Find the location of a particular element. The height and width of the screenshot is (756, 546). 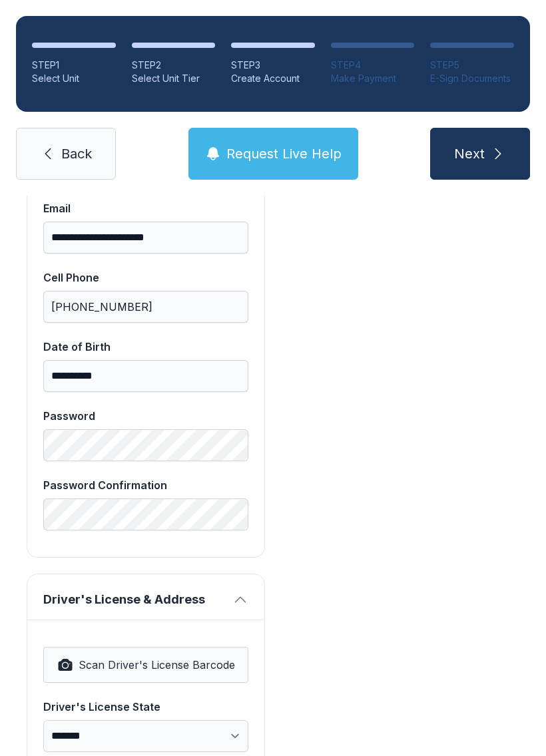

div: STEP 3 is located at coordinates (273, 66).